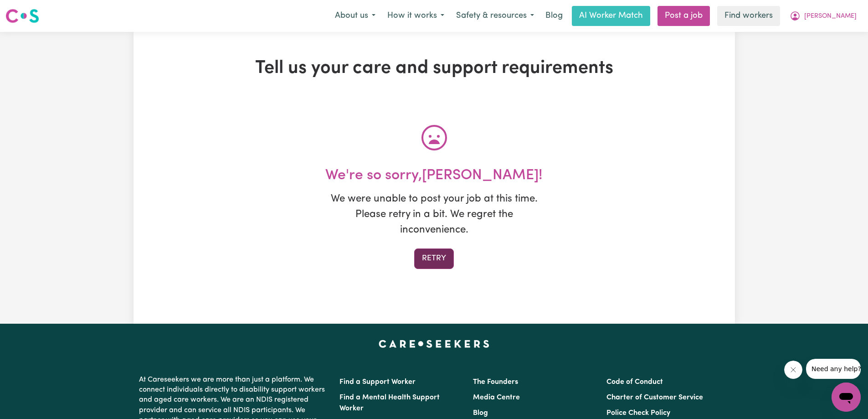  I want to click on a: Police Check Policy, so click(639, 413).